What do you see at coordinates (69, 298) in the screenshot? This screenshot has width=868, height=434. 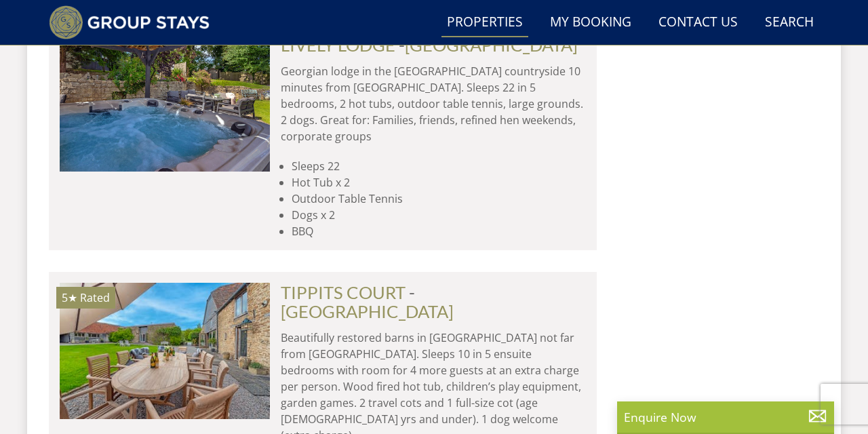 I see `span: TIPPITS COURT has a 5 star rating under the Quality in Tourism Scheme` at bounding box center [69, 298].